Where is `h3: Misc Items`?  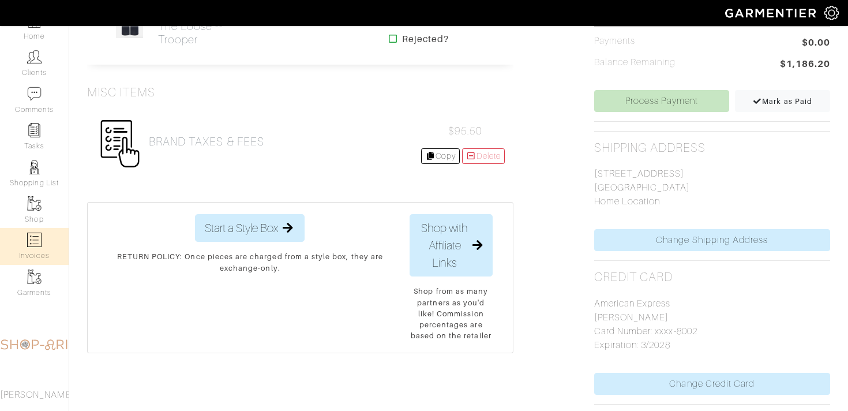
h3: Misc Items is located at coordinates (121, 92).